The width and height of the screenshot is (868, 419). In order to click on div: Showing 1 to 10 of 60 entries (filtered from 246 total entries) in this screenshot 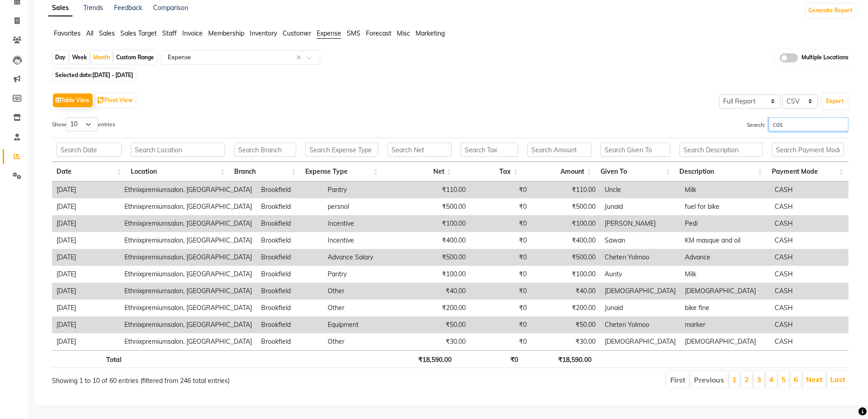, I will do `click(214, 378)`.